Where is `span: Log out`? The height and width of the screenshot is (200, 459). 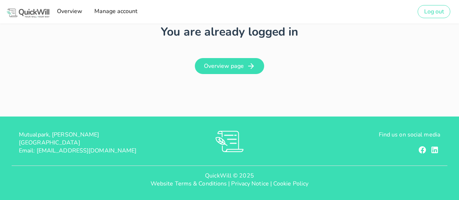 span: Log out is located at coordinates (434, 12).